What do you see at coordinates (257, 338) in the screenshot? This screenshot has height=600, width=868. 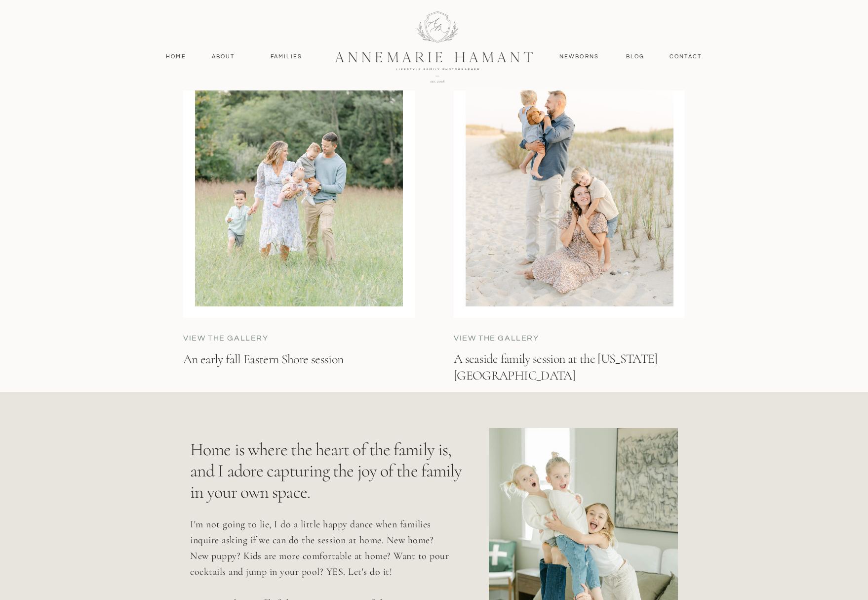 I see `p: View the gallery` at bounding box center [257, 338].